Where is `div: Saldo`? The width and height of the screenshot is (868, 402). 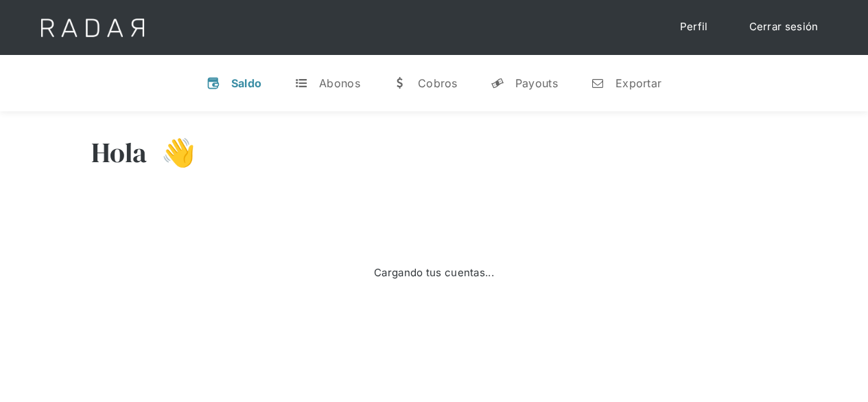
div: Saldo is located at coordinates (247, 83).